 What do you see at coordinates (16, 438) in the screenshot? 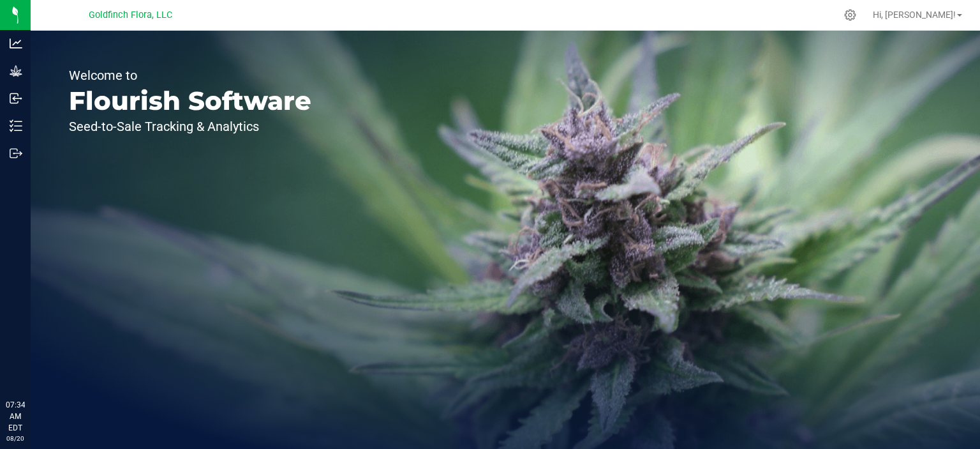
I see `p: 08/20` at bounding box center [16, 438].